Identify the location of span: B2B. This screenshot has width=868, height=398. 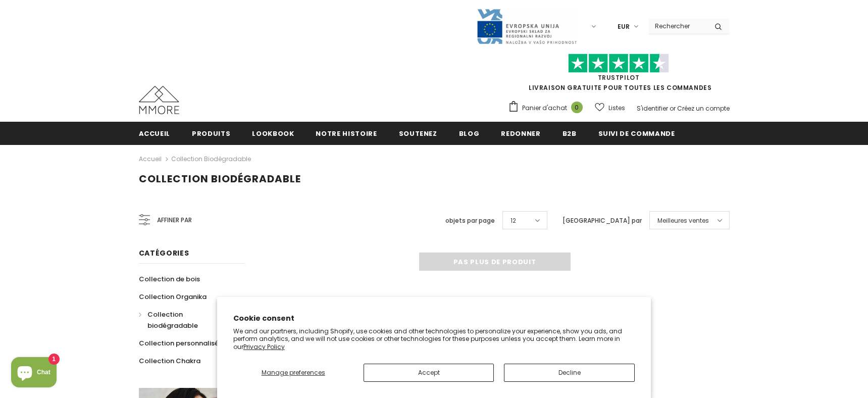
(570, 133).